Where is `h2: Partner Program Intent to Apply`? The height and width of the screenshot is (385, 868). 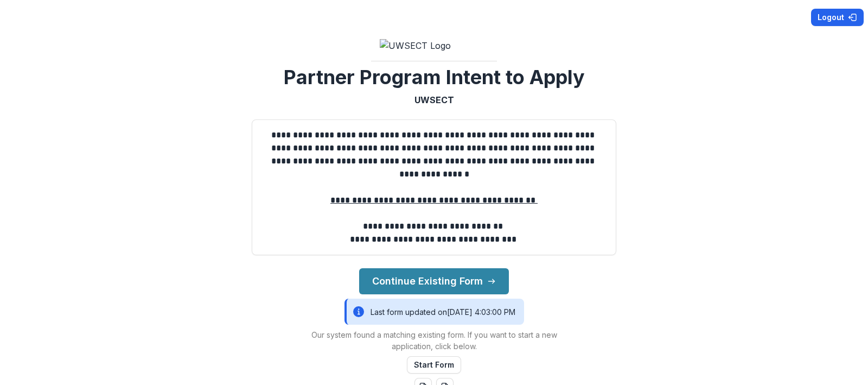
h2: Partner Program Intent to Apply is located at coordinates (434, 77).